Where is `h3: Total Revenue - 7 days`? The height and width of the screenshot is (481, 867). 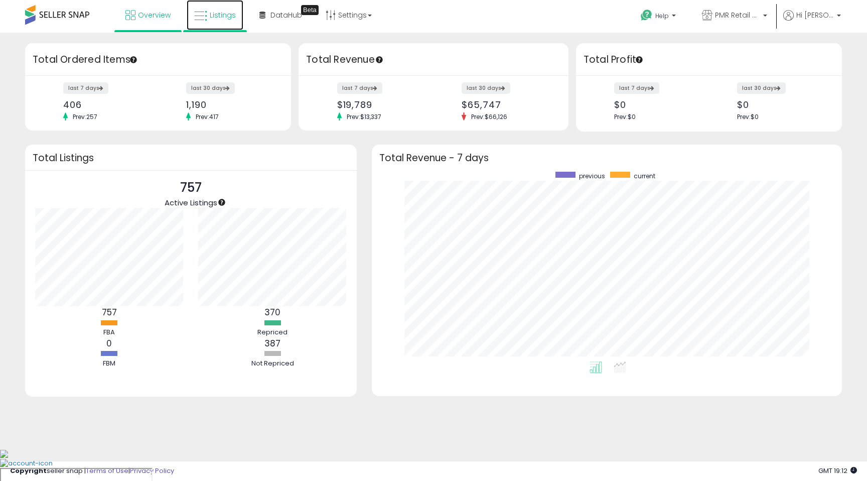
h3: Total Revenue - 7 days is located at coordinates (607, 158).